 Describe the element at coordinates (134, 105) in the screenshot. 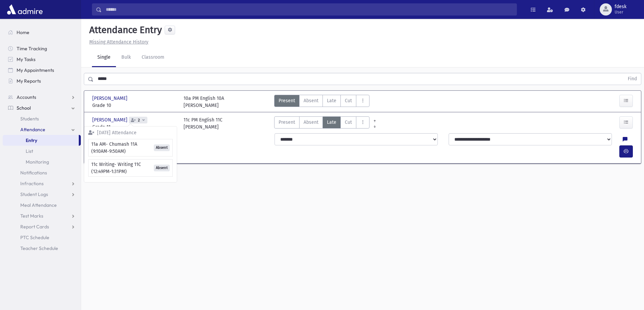

I see `span: Grade 10` at that location.